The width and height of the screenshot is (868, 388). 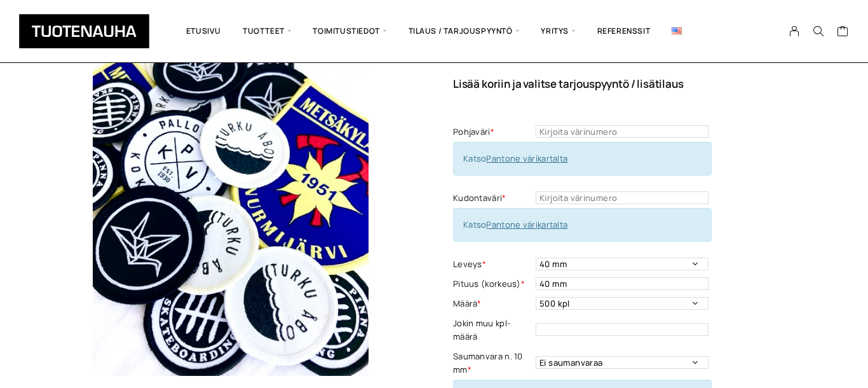 I want to click on label: Määrä, so click(x=493, y=303).